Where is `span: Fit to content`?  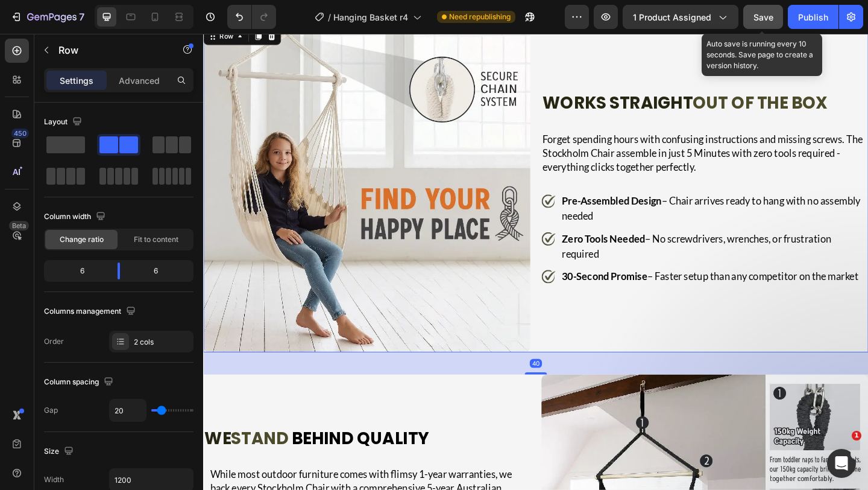 span: Fit to content is located at coordinates (156, 239).